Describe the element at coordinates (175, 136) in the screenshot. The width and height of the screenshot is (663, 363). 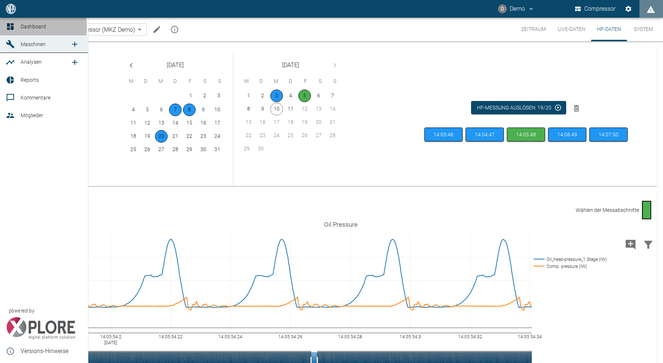
I see `button: 21` at that location.